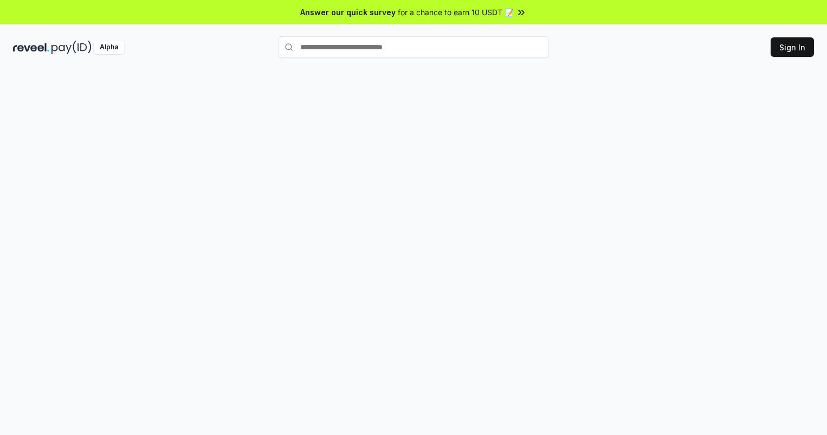 The height and width of the screenshot is (435, 827). Describe the element at coordinates (31, 47) in the screenshot. I see `img: reveel_dark` at that location.